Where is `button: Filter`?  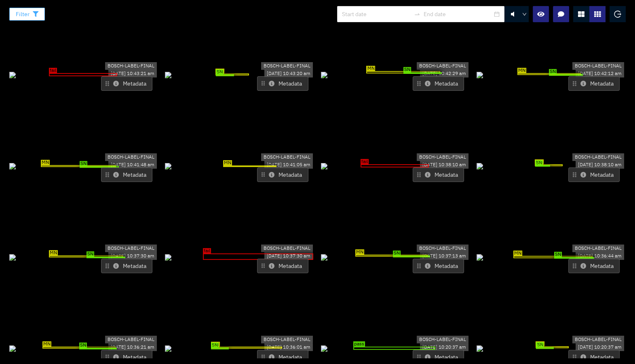
button: Filter is located at coordinates (27, 14).